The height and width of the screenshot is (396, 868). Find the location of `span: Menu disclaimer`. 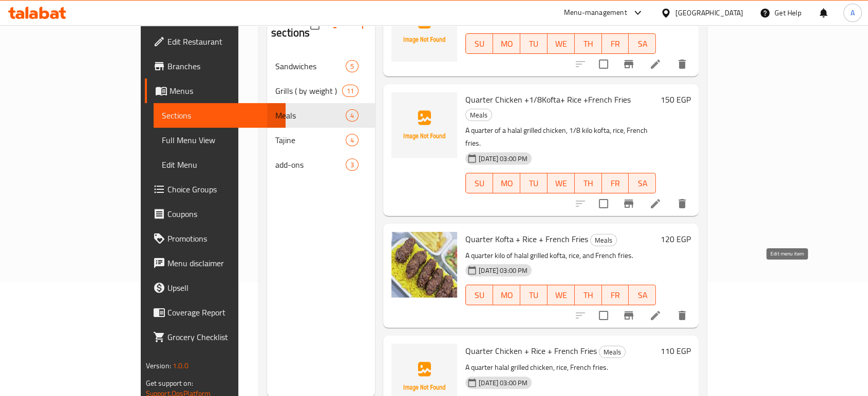

span: Menu disclaimer is located at coordinates (223, 263).